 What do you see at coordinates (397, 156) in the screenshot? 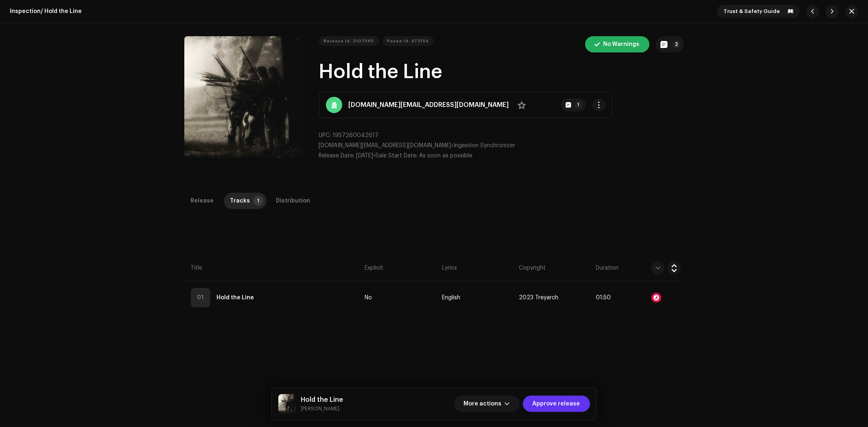
I see `span: Sale Start Date:` at bounding box center [397, 156].